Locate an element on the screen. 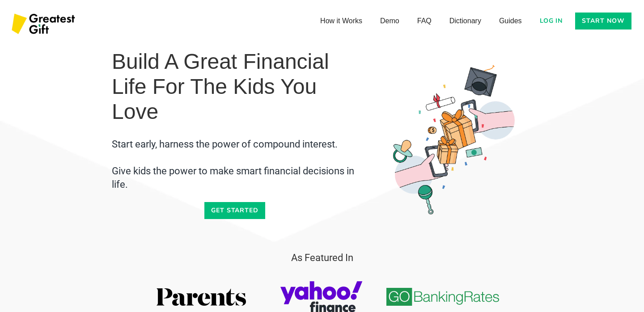  a: Dictionary is located at coordinates (465, 21).